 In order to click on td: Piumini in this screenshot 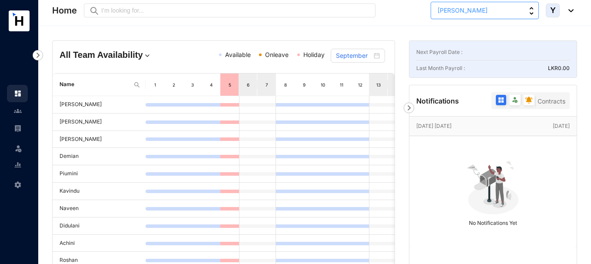, I will do `click(99, 174)`.